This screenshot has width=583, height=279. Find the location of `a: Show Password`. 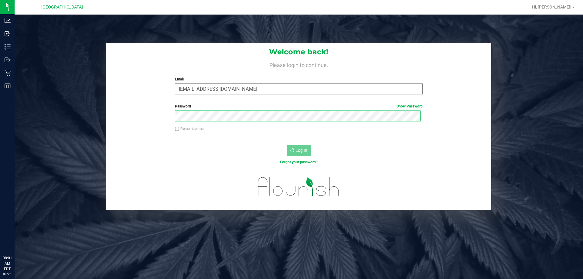

a: Show Password is located at coordinates (409, 106).